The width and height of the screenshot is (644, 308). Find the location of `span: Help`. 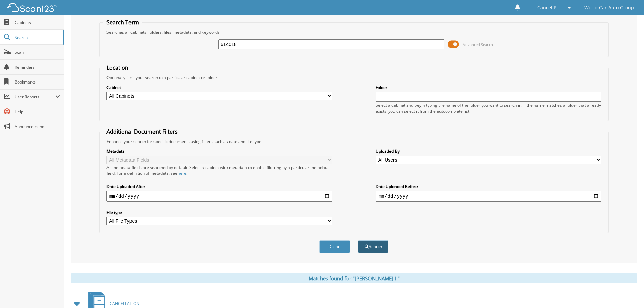

span: Help is located at coordinates (37, 112).